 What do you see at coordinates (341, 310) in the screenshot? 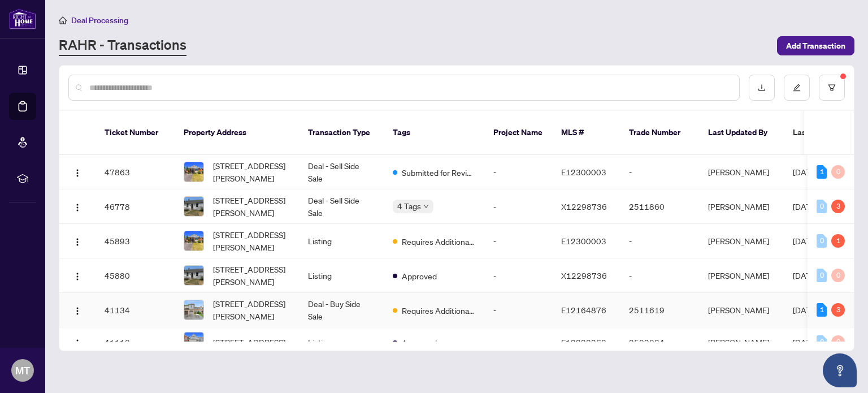
I see `td: Deal - Buy Side Sale` at bounding box center [341, 310].